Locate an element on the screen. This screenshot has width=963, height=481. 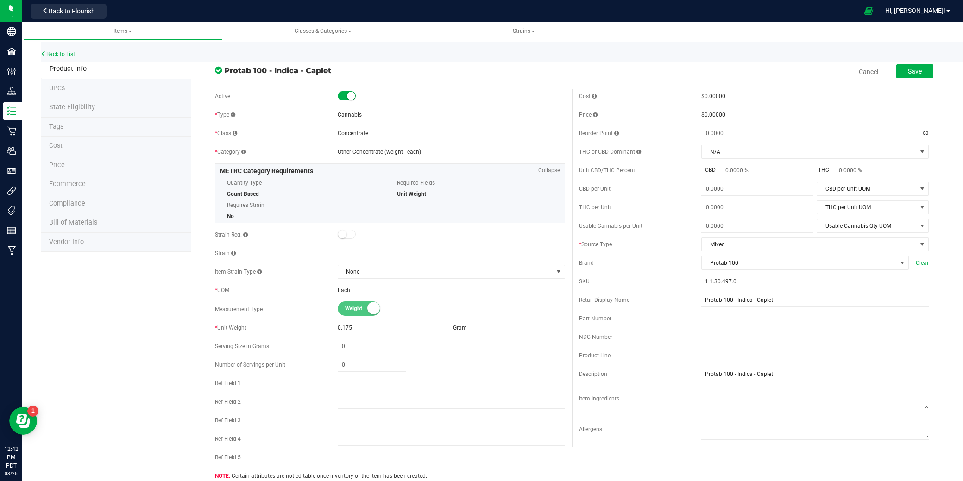
inline-svg: Configuration is located at coordinates (12, 71).